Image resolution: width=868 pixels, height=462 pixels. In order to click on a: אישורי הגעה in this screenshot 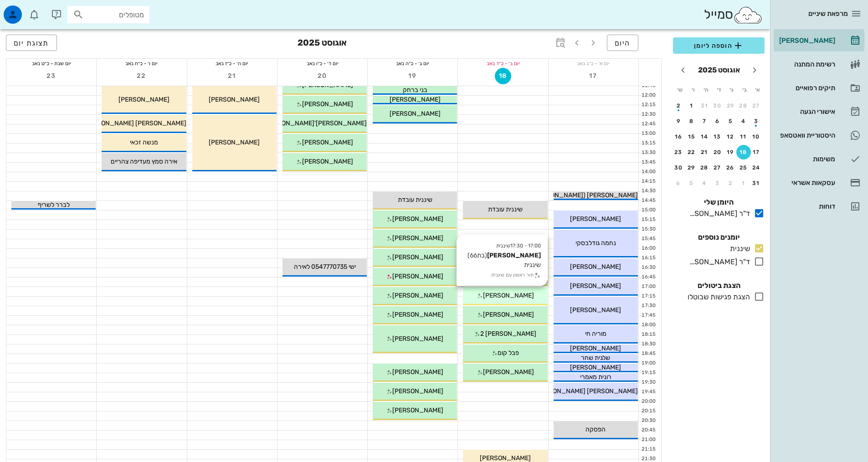, I will do `click(818, 111)`.